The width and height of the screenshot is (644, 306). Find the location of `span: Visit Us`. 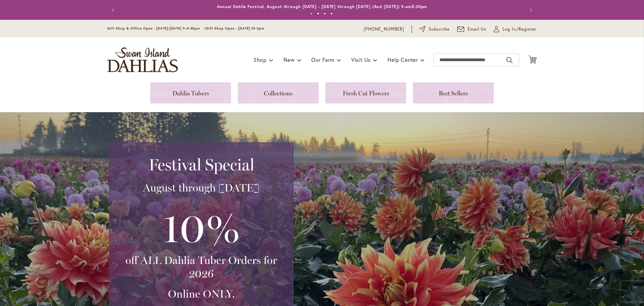

span: Visit Us is located at coordinates (361, 59).